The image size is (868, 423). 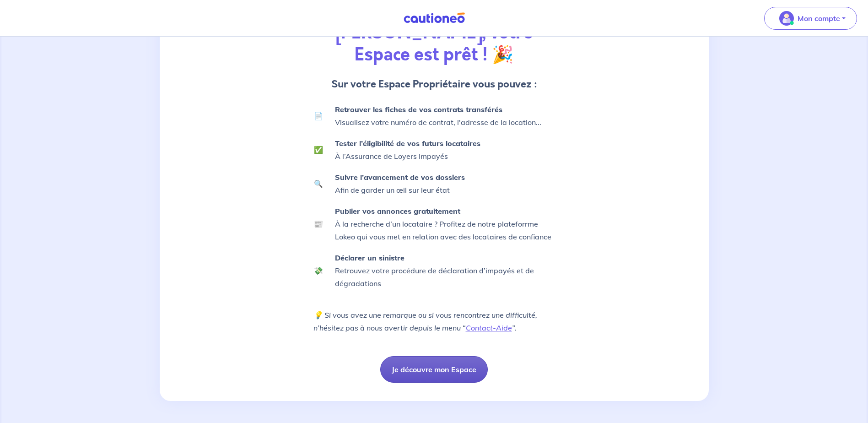 I want to click on p: À l’Assurance de Loyers Impayés, so click(x=445, y=150).